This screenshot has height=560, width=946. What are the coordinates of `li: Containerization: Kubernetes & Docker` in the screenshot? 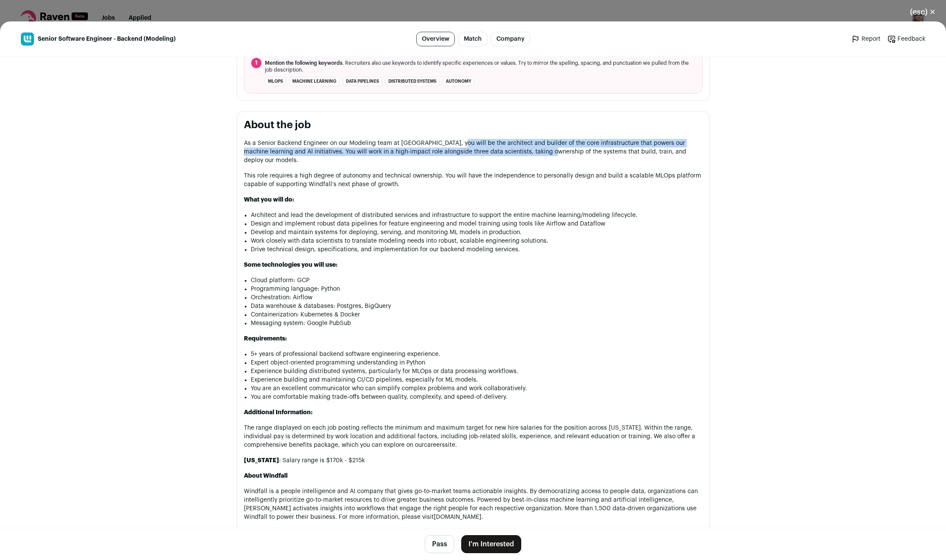 It's located at (476, 315).